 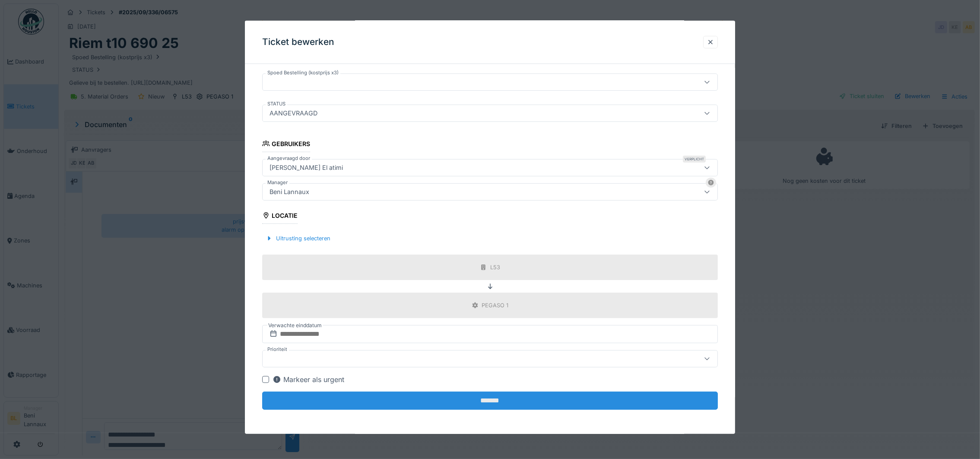 I want to click on div: Beni Lannaux, so click(x=289, y=192).